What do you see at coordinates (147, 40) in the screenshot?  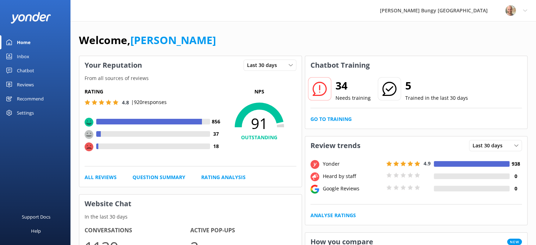 I see `h1: Welcome,` at bounding box center [147, 40].